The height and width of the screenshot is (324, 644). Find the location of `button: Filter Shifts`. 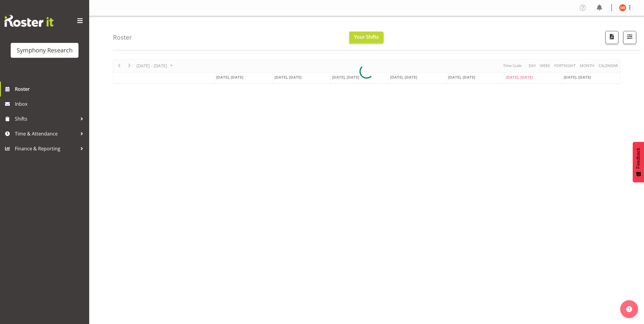

button: Filter Shifts is located at coordinates (630, 37).